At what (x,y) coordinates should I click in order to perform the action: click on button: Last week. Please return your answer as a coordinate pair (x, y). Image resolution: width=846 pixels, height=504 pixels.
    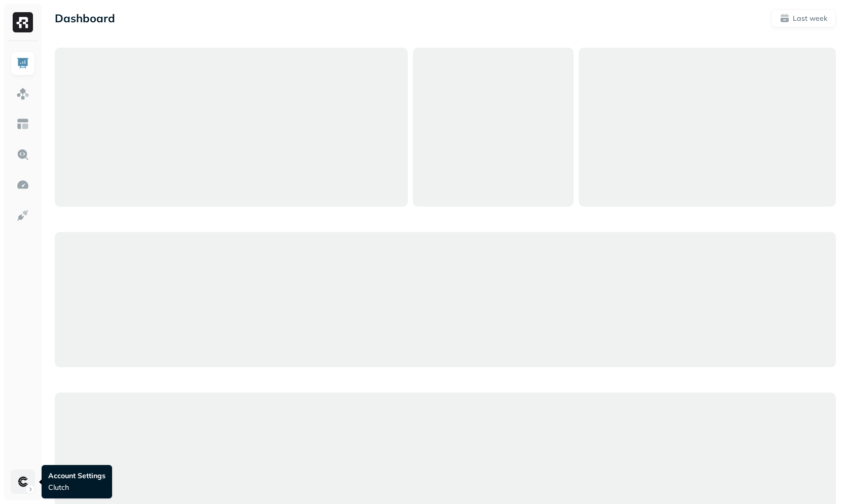
    Looking at the image, I should click on (803, 18).